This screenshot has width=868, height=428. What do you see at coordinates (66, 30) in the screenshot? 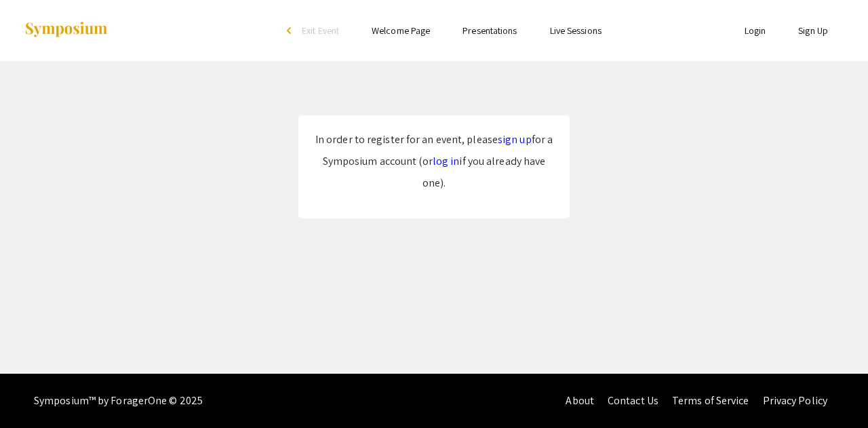
I see `img: Symposium by ForagerOne` at bounding box center [66, 30].